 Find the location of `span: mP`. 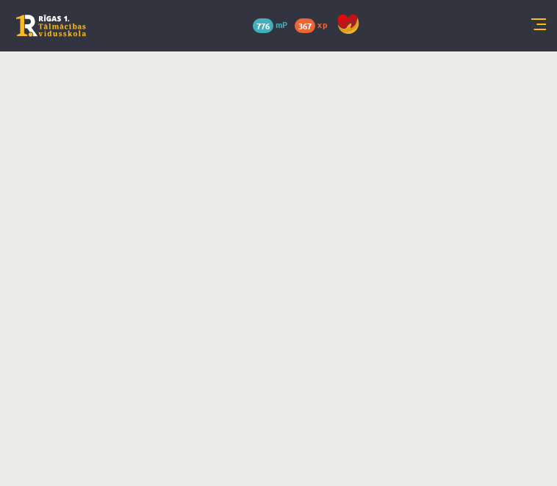

span: mP is located at coordinates (281, 24).